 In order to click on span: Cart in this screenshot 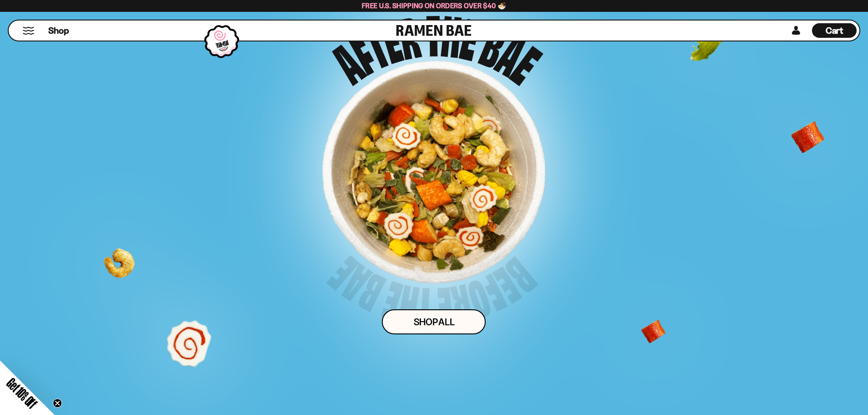, I will do `click(835, 31)`.